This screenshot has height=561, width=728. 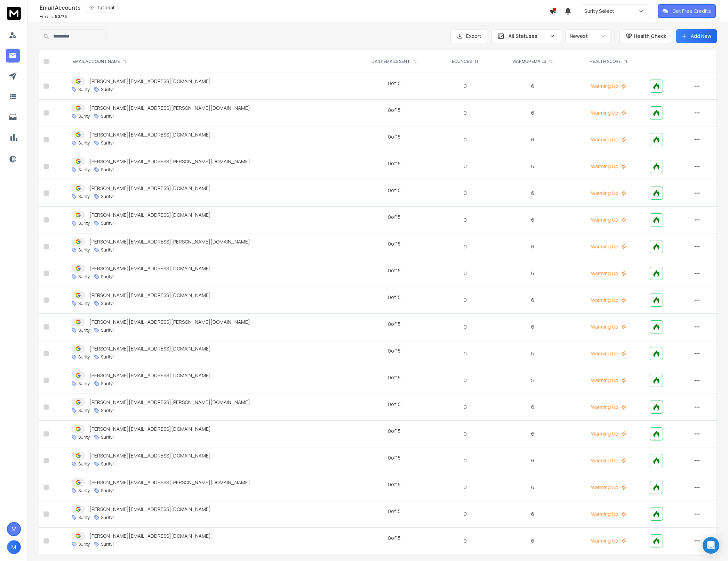 What do you see at coordinates (687, 11) in the screenshot?
I see `button: Get Free Credits` at bounding box center [687, 11].